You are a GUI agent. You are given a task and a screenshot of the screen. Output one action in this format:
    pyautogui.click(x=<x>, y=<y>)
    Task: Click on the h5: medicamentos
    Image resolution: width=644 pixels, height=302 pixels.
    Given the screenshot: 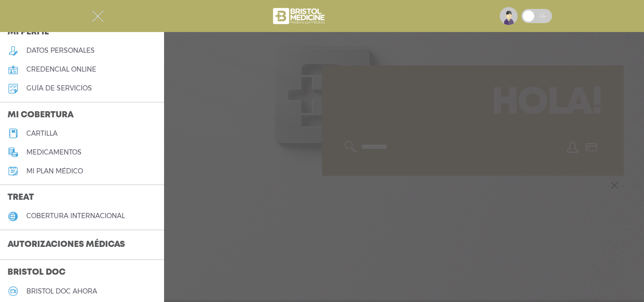 What is the action you would take?
    pyautogui.click(x=54, y=152)
    